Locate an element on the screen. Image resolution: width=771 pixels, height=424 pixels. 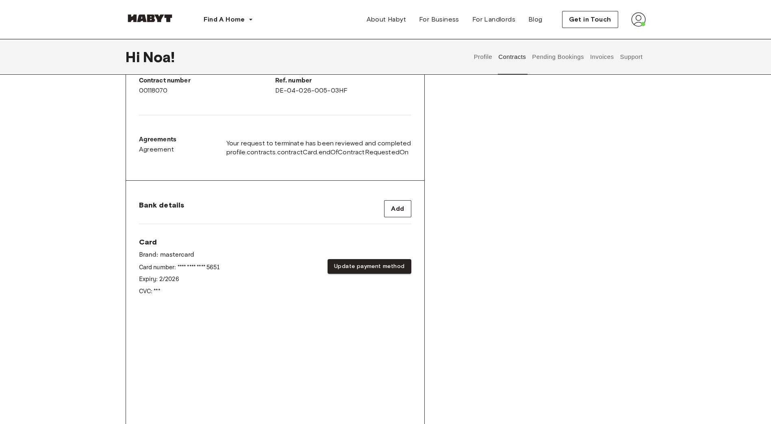
button: Find A Home is located at coordinates (228, 20).